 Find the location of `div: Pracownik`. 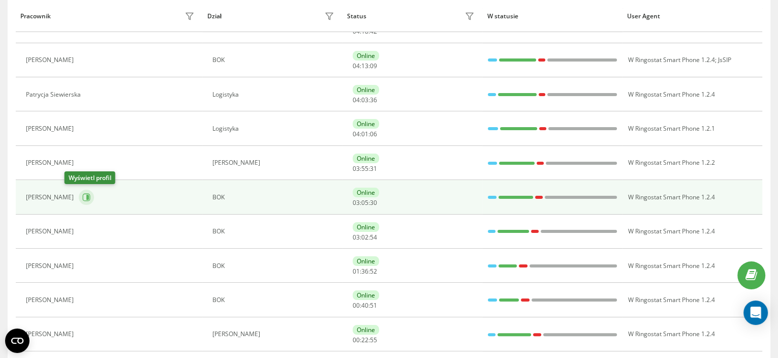

div: Pracownik is located at coordinates (36, 16).